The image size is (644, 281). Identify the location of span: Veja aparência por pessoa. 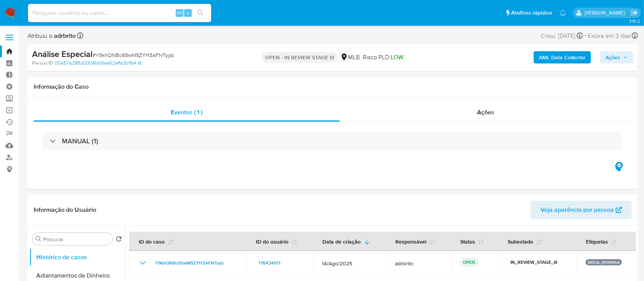
(577, 210).